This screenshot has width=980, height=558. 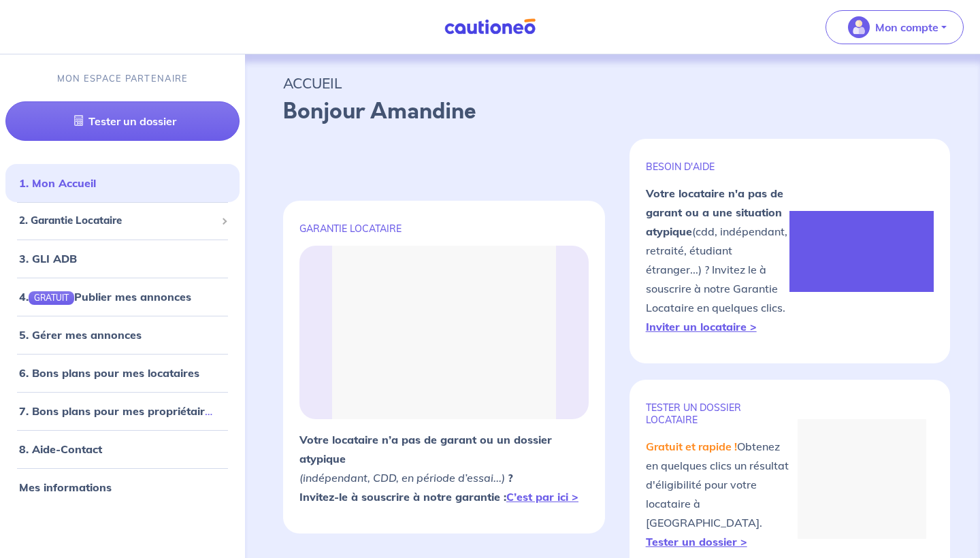 What do you see at coordinates (490, 26) in the screenshot?
I see `img: Cautioneo` at bounding box center [490, 26].